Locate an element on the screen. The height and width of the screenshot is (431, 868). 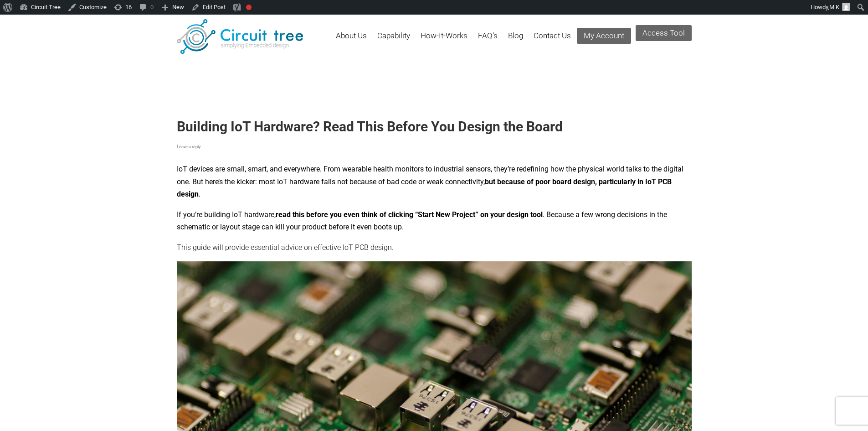
span: If you’re building IoT hardware, is located at coordinates (226, 214).